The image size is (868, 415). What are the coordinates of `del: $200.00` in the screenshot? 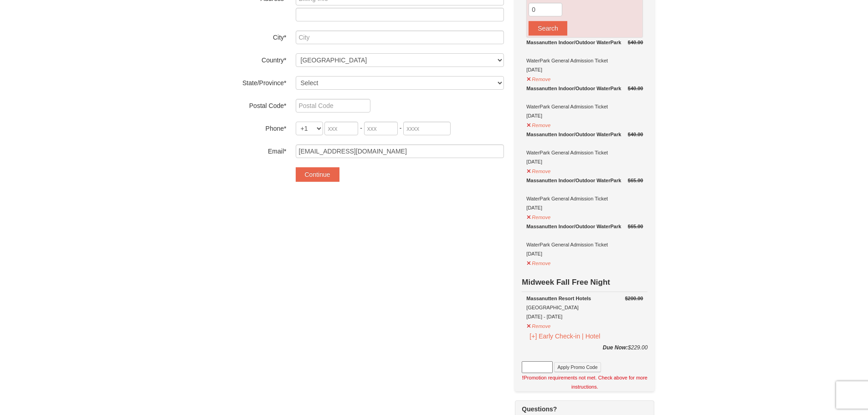 It's located at (634, 299).